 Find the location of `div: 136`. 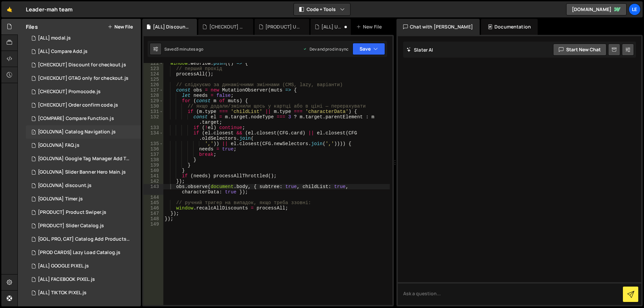

div: 136 is located at coordinates (153, 150).